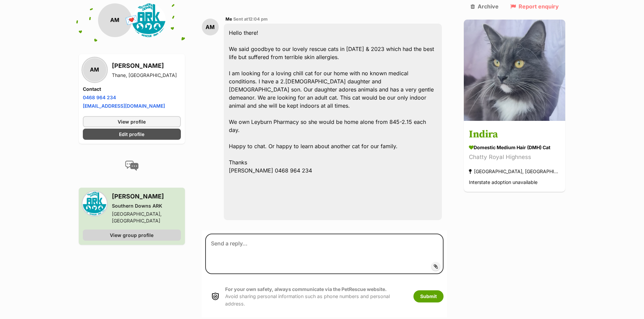 The height and width of the screenshot is (319, 644). I want to click on div: Southern Downs ARK, so click(147, 206).